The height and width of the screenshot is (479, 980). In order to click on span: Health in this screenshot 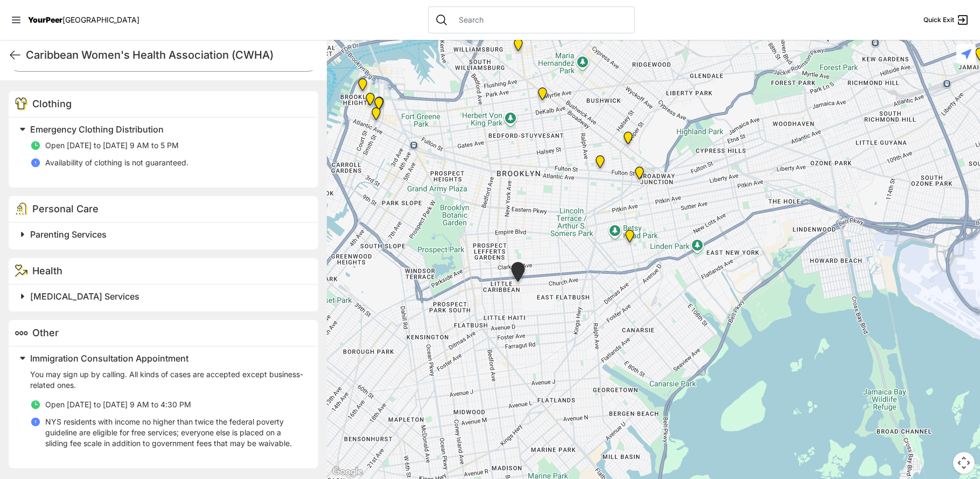, I will do `click(48, 271)`.